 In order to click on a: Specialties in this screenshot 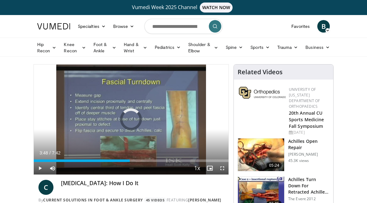, I will do `click(92, 26)`.